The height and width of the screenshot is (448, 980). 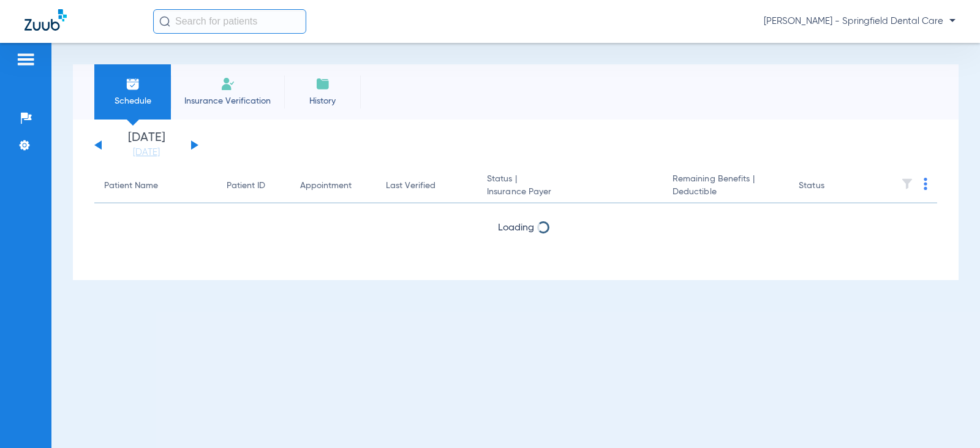 What do you see at coordinates (829, 186) in the screenshot?
I see `th: Status` at bounding box center [829, 186].